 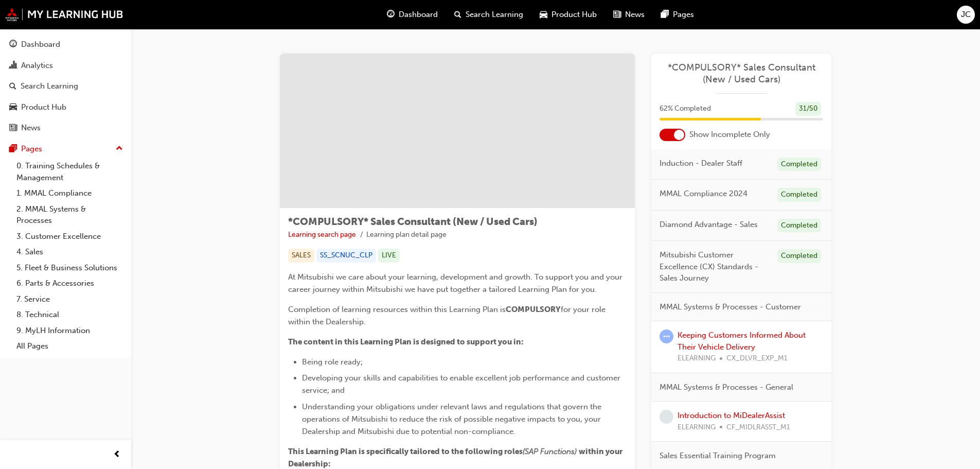 I want to click on div: LIVE, so click(x=389, y=255).